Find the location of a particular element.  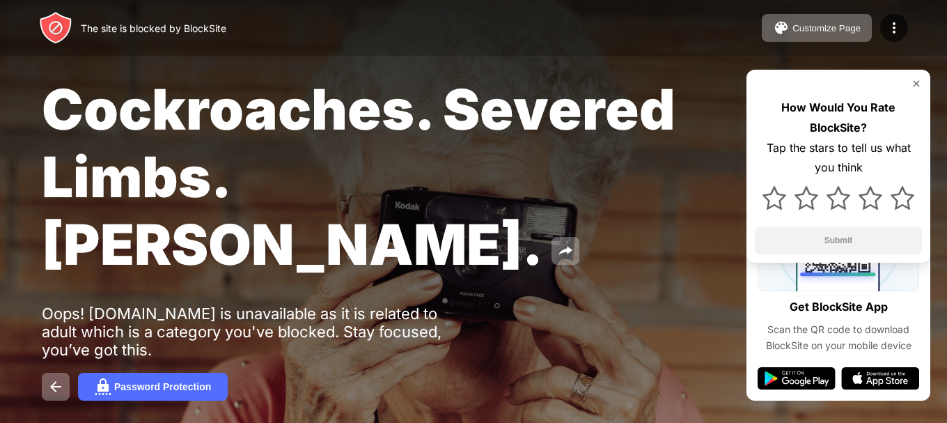

div: How Would You Rate BlockSite? is located at coordinates (839, 118).